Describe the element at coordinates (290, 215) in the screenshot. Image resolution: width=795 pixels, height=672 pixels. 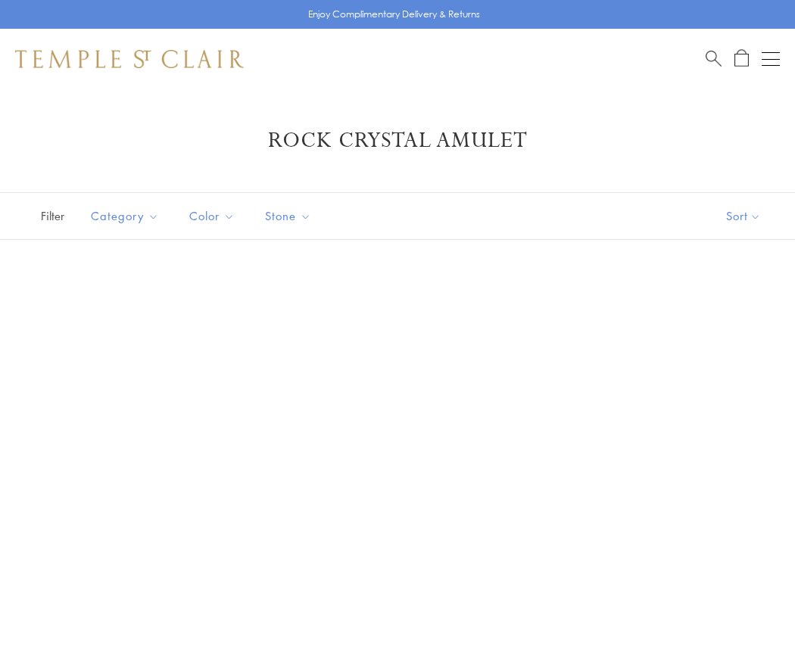
I see `span: Stone` at that location.